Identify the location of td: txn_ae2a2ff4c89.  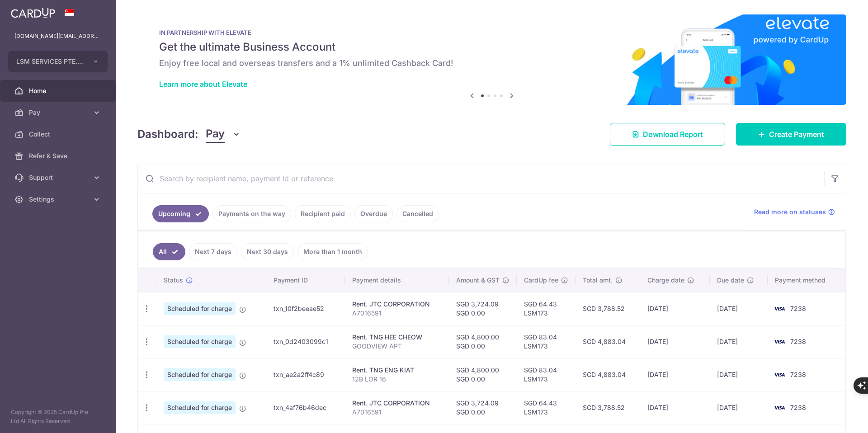
(306, 375).